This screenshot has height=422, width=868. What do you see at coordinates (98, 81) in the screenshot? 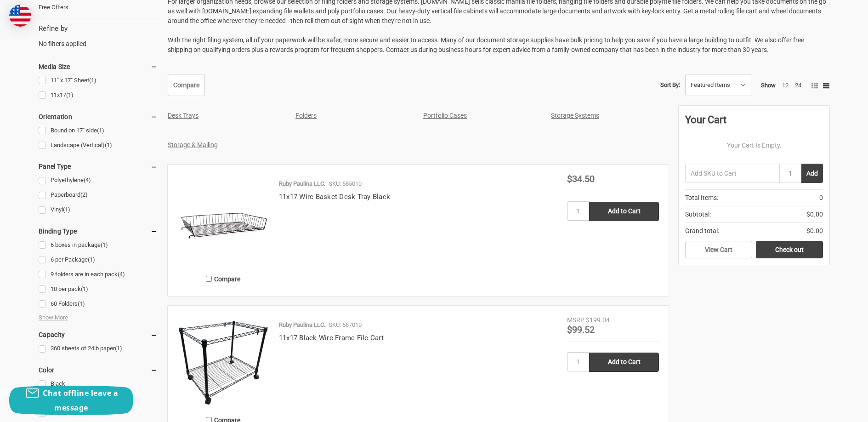
I see `a: 11" x 17" Sheet` at bounding box center [98, 81].